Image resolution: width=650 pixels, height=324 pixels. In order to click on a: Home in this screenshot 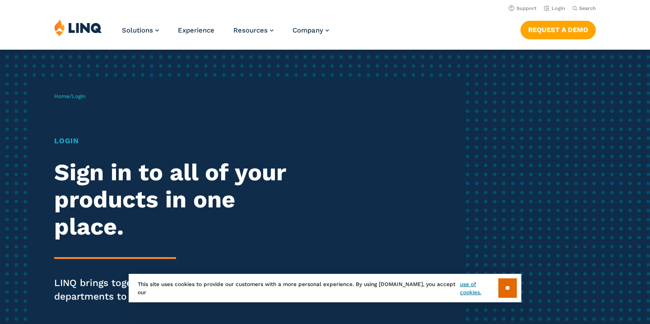, I will do `click(62, 96)`.